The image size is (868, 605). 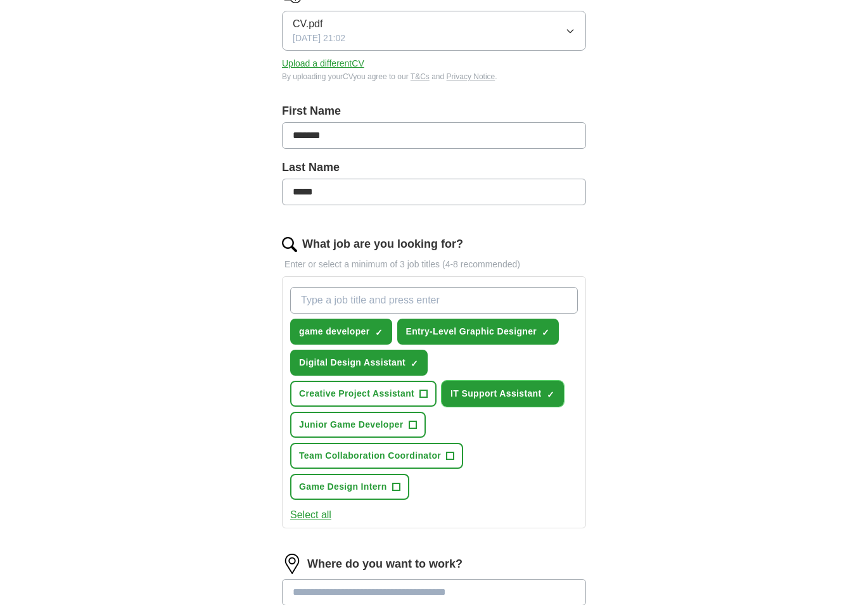 I want to click on a: Privacy Notice, so click(x=470, y=77).